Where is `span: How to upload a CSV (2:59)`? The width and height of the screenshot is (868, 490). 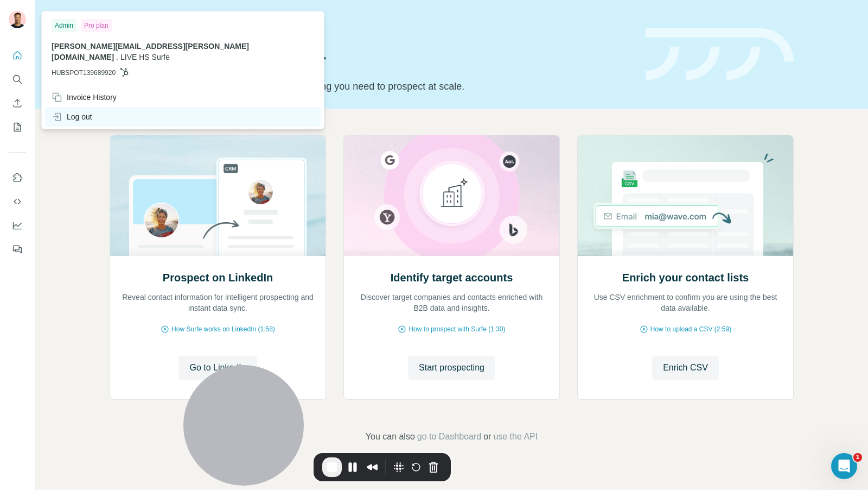 span: How to upload a CSV (2:59) is located at coordinates (691, 329).